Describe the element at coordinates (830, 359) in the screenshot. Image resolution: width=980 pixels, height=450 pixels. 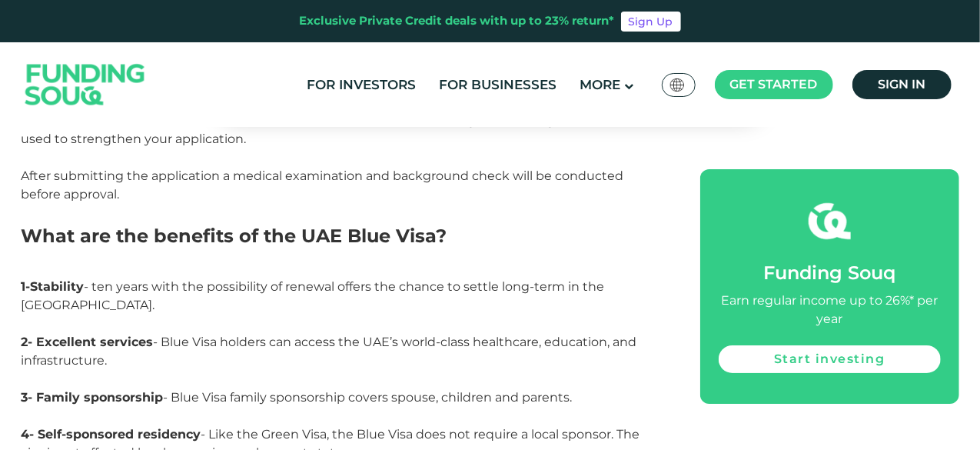
I see `a: Start investing` at that location.